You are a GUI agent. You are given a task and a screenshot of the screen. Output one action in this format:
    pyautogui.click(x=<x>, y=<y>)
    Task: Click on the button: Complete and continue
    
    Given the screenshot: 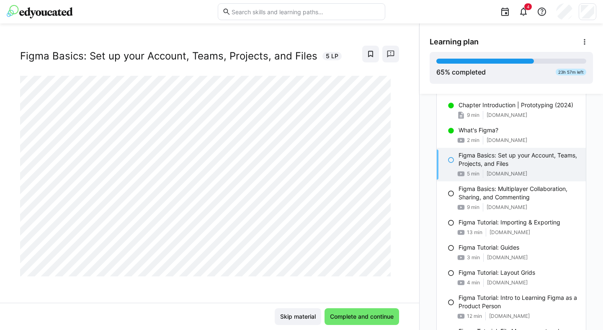 What is the action you would take?
    pyautogui.click(x=362, y=317)
    